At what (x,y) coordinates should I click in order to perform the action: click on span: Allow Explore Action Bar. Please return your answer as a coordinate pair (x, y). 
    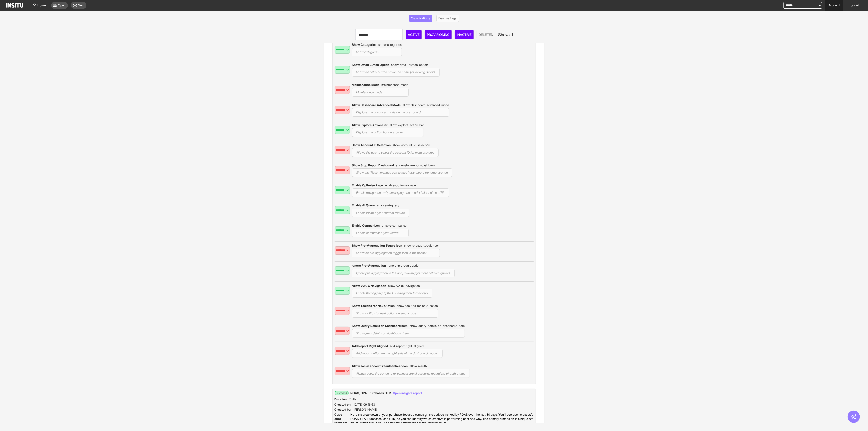
    Looking at the image, I should click on (370, 125).